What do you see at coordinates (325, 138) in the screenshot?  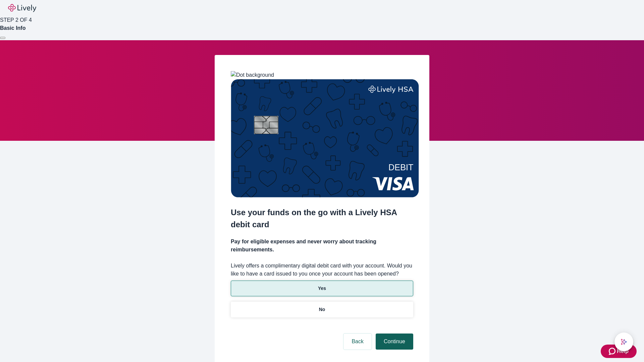 I see `img: Debit card` at bounding box center [325, 138].